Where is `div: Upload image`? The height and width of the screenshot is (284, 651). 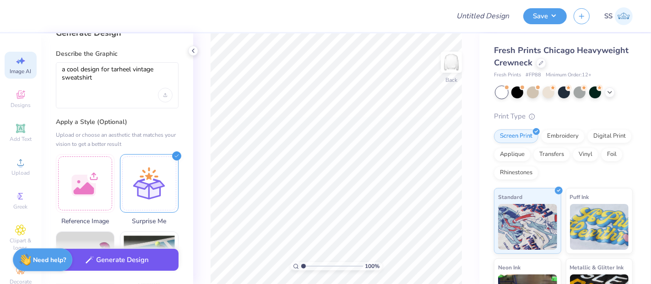
div: Upload image is located at coordinates (165, 95).